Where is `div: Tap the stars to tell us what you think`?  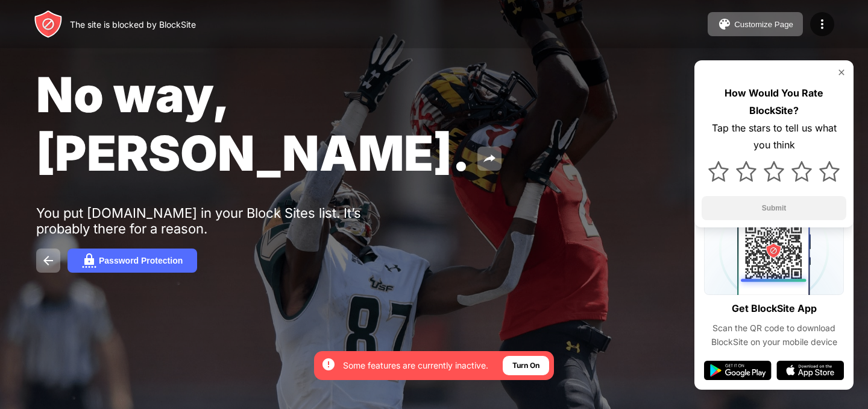 div: Tap the stars to tell us what you think is located at coordinates (774, 137).